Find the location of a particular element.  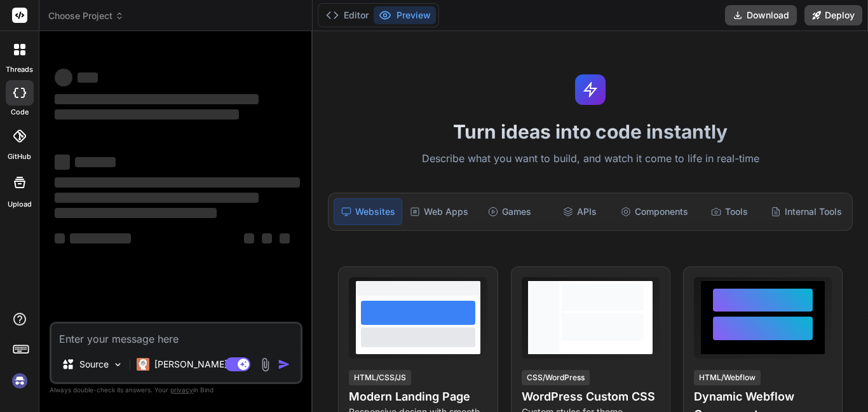

button: Download is located at coordinates (760, 15).